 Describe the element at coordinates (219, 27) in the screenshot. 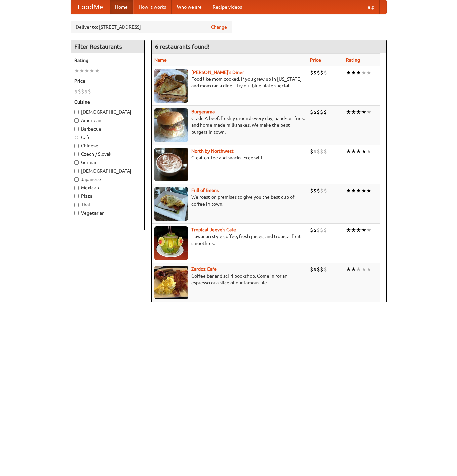

I see `a: Change` at that location.